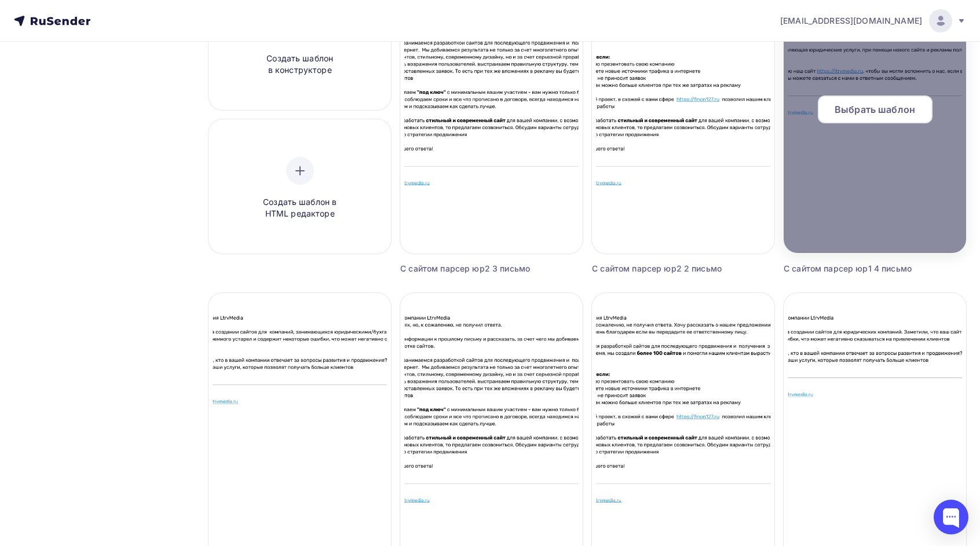 This screenshot has width=980, height=546. I want to click on div: С сайтом парсер юр2 2 письмо, so click(660, 269).